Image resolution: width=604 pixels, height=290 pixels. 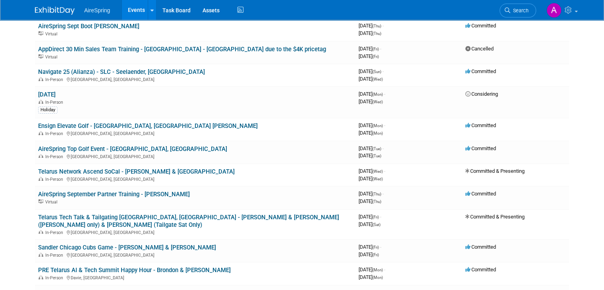 I want to click on img: ExhibitDay, so click(x=55, y=11).